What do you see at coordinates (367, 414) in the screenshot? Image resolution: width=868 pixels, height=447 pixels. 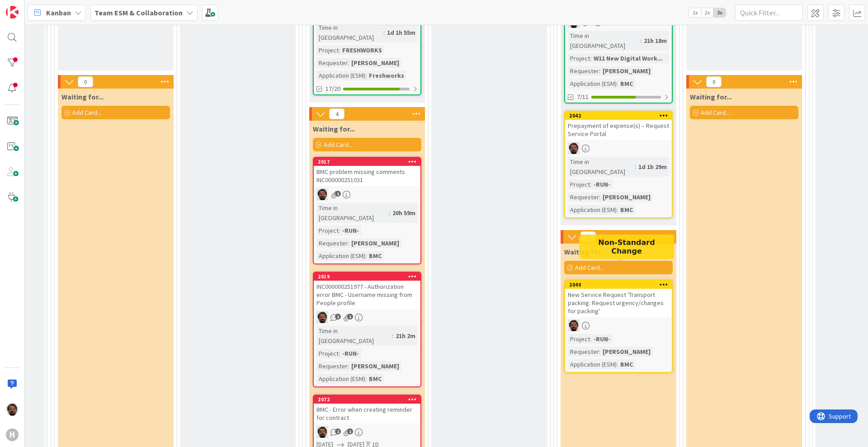 I see `div: BMC - Error when creating reminder for contract` at bounding box center [367, 414].